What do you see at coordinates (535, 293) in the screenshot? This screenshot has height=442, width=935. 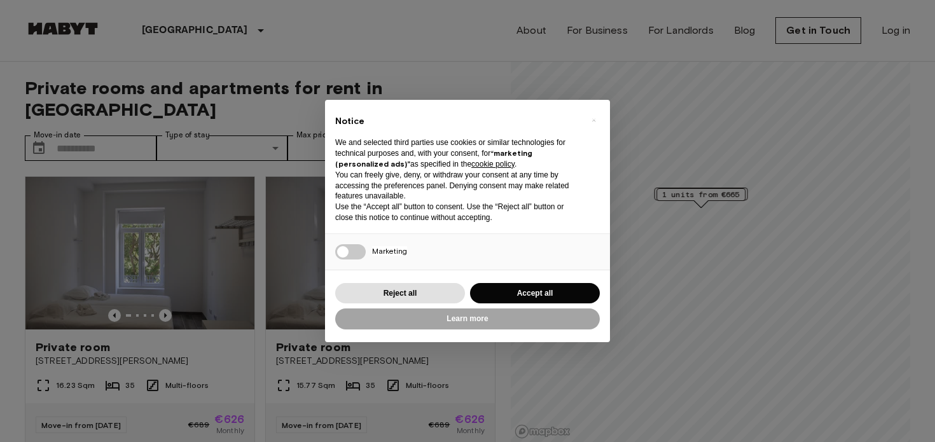 I see `button: Accept all` at bounding box center [535, 293].